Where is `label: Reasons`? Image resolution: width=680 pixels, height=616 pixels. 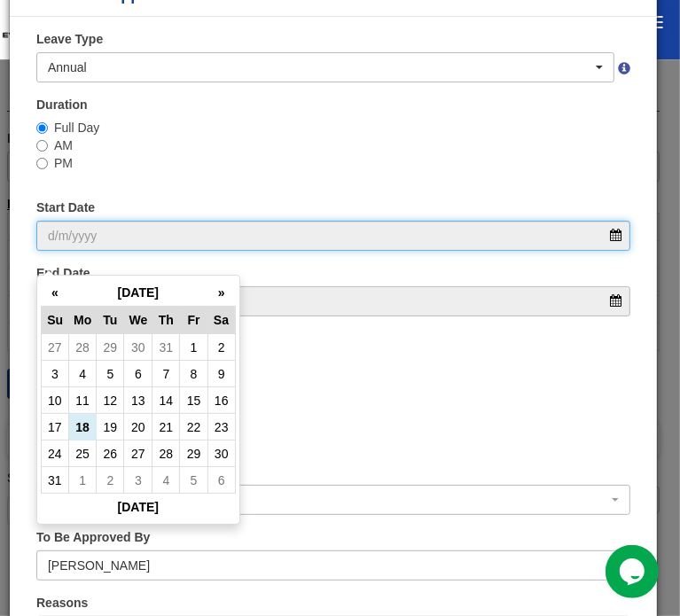 label: Reasons is located at coordinates (62, 603).